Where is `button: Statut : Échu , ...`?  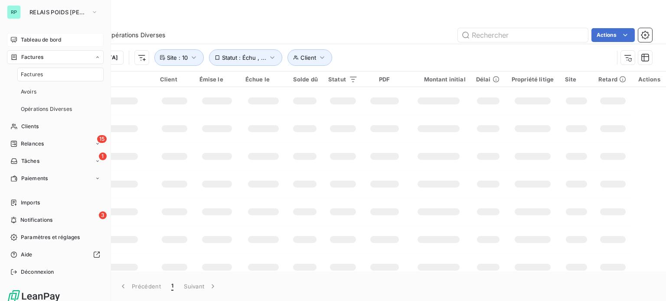
button: Statut : Échu , ... is located at coordinates (245, 58).